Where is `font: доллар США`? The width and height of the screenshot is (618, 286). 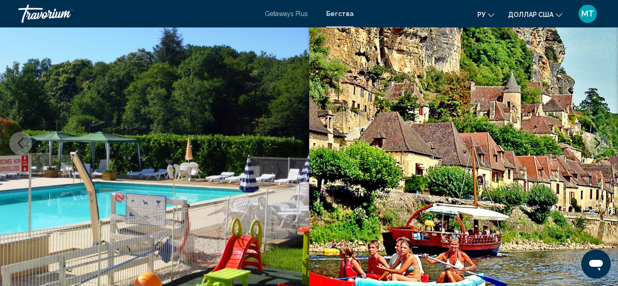 font: доллар США is located at coordinates (531, 15).